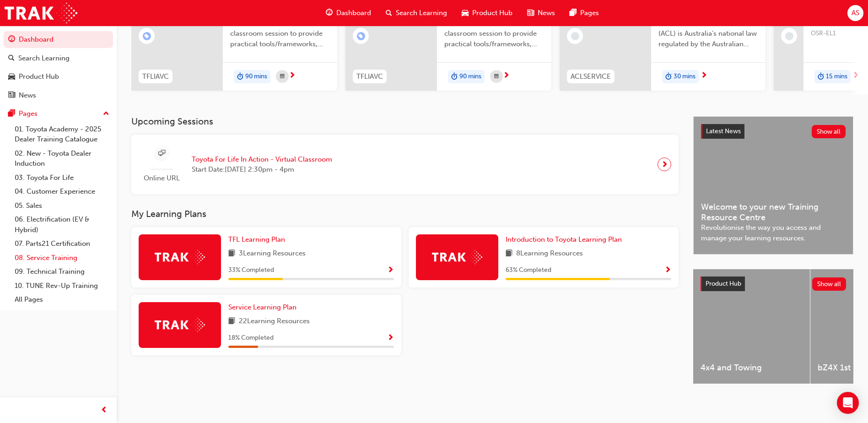 The height and width of the screenshot is (423, 868). What do you see at coordinates (62, 258) in the screenshot?
I see `a: 08. Service Training` at bounding box center [62, 258].